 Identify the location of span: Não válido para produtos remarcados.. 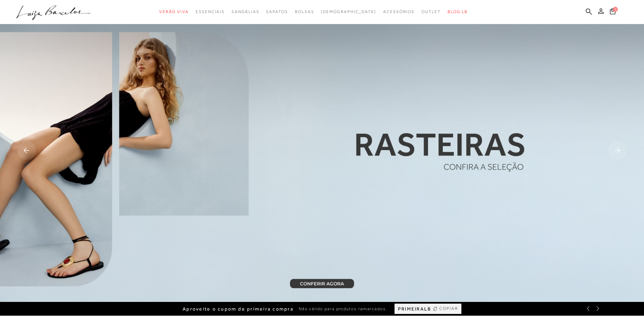
(343, 309).